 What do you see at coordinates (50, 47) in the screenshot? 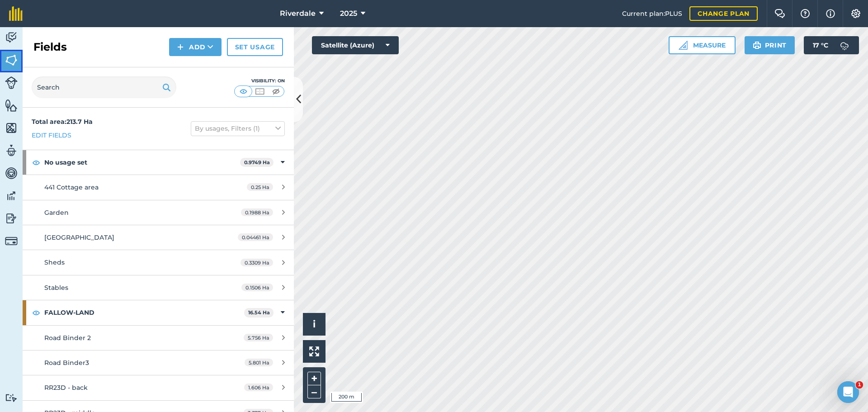
I see `h2: Fields` at bounding box center [50, 47].